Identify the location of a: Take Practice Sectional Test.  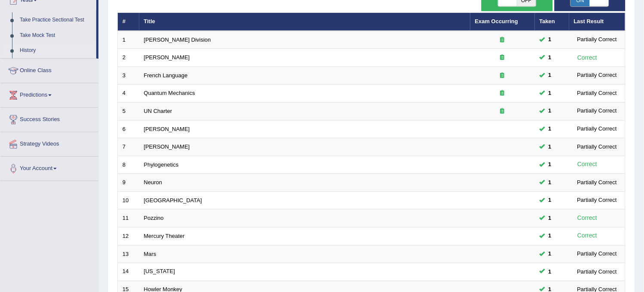
(56, 20).